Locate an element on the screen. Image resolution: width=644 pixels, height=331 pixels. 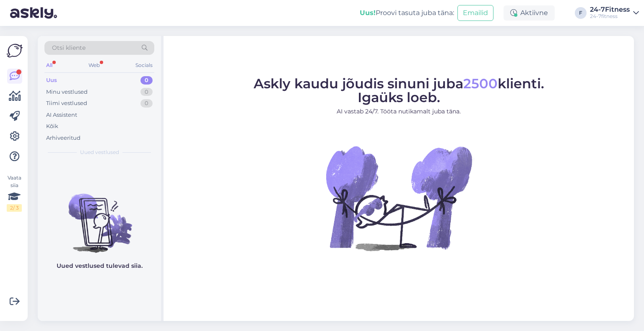
span: 2500 is located at coordinates (481, 84).